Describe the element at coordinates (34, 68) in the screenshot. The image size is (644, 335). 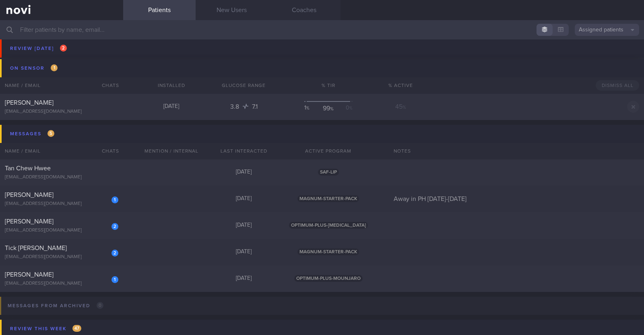
I see `div: On sensor` at that location.